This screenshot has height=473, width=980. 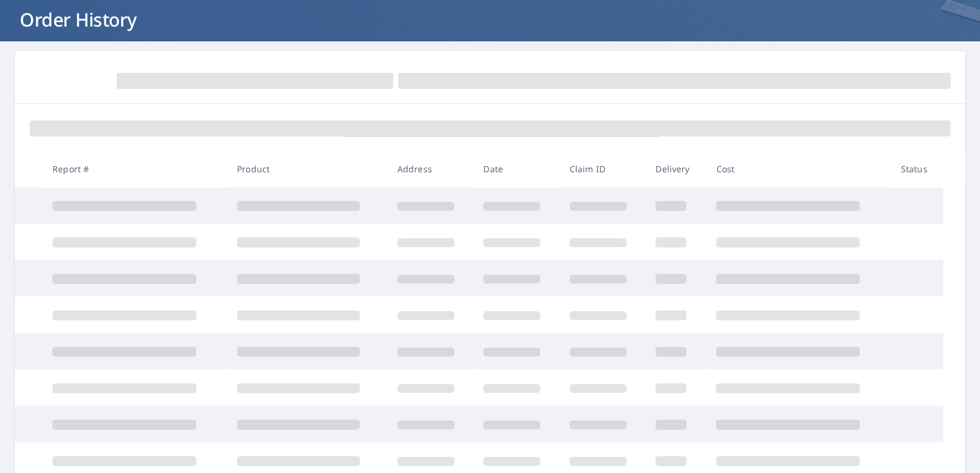 What do you see at coordinates (603, 169) in the screenshot?
I see `th: Claim ID` at bounding box center [603, 169].